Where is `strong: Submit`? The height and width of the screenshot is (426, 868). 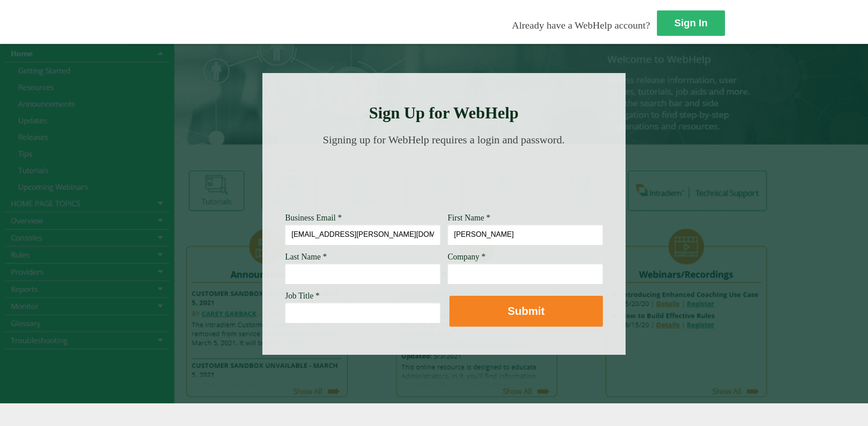 strong: Submit is located at coordinates (526, 311).